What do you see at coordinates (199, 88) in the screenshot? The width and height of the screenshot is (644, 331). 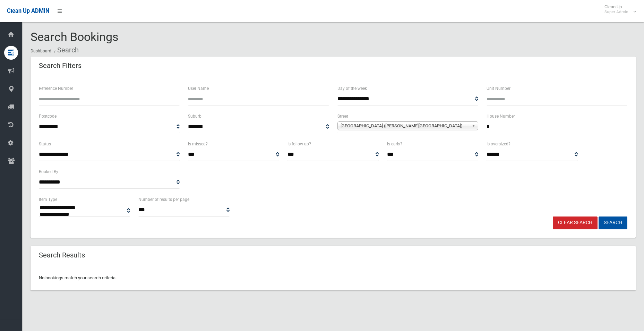 I see `label: User Name` at bounding box center [199, 88].